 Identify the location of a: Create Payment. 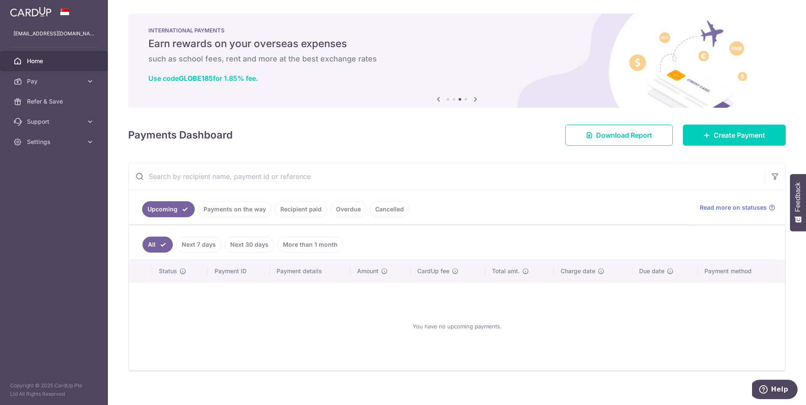
(734, 135).